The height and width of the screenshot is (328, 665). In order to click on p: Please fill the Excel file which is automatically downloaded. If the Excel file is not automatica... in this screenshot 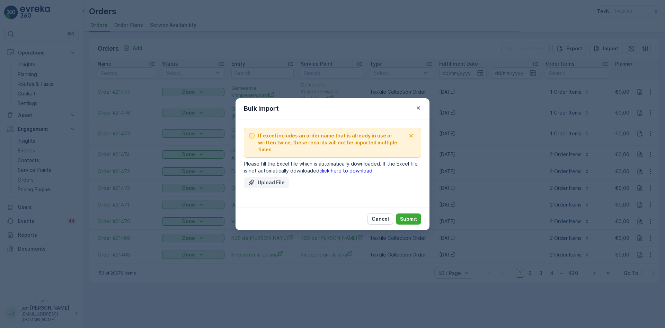, I will do `click(333, 167)`.